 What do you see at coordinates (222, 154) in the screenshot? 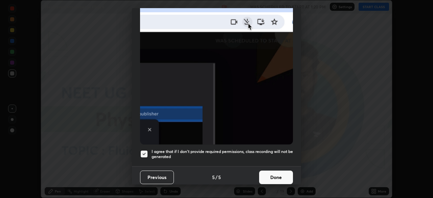
I see `h5: I agree that if I don't provide required permissions, class recording will not be generated` at bounding box center [222, 154].